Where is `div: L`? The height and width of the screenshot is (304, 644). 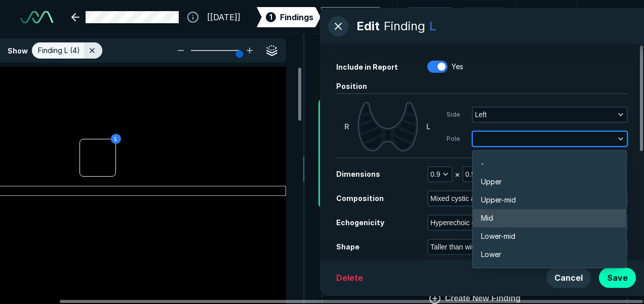 div: L is located at coordinates (433, 26).